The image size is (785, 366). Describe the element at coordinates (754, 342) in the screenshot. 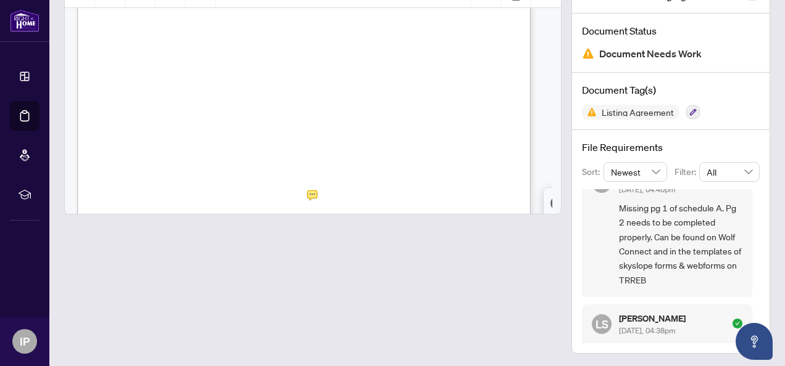

I see `button: Open asap` at that location.